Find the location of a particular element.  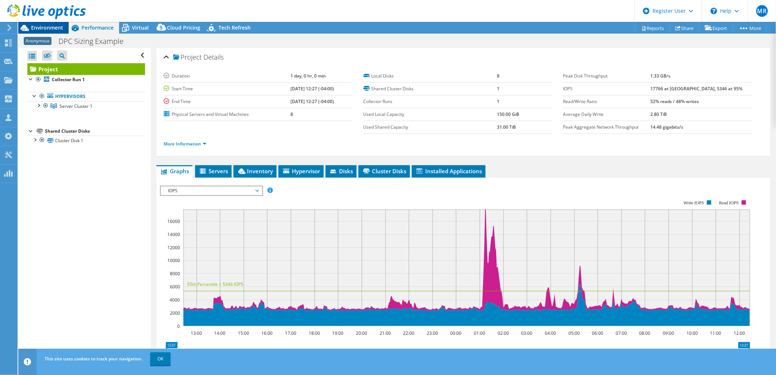

span: Tech Refresh is located at coordinates (235, 27).